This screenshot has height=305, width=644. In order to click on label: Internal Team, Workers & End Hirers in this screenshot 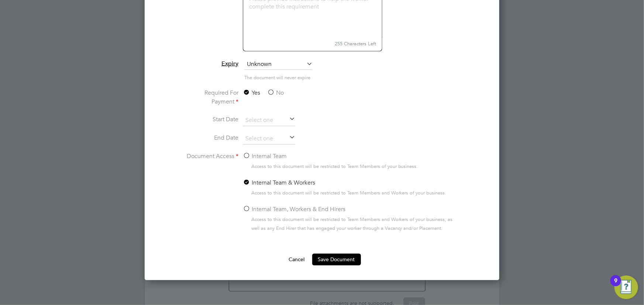, I will do `click(294, 210)`.